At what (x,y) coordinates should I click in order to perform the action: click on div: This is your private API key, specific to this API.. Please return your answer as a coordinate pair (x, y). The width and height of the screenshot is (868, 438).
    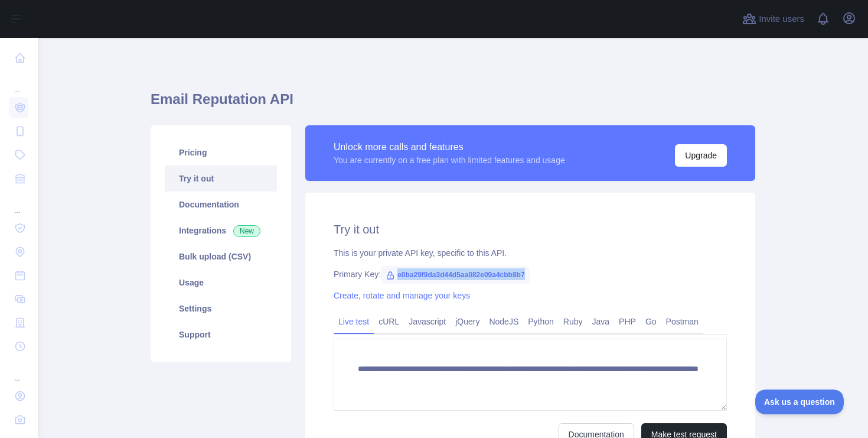
    Looking at the image, I should click on (531, 253).